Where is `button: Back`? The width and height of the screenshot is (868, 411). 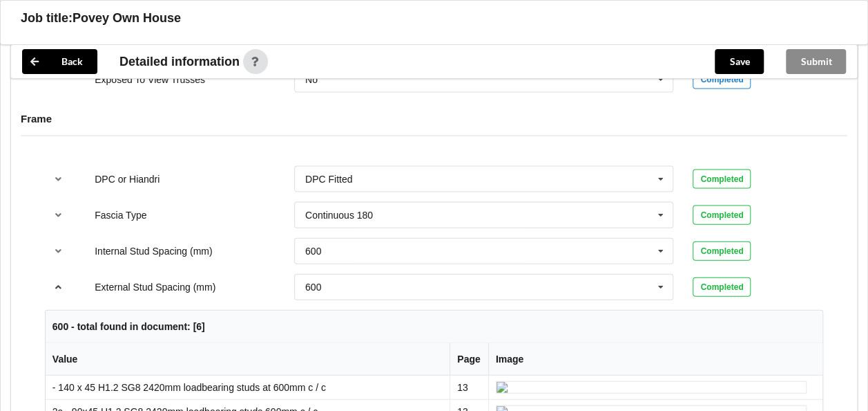 button: Back is located at coordinates (60, 62).